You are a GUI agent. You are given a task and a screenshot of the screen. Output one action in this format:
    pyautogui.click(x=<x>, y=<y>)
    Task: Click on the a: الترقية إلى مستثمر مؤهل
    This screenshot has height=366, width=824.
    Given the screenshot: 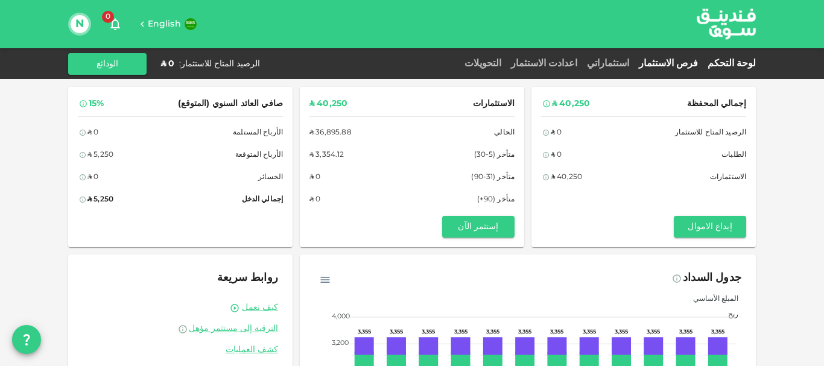 What is the action you would take?
    pyautogui.click(x=180, y=329)
    